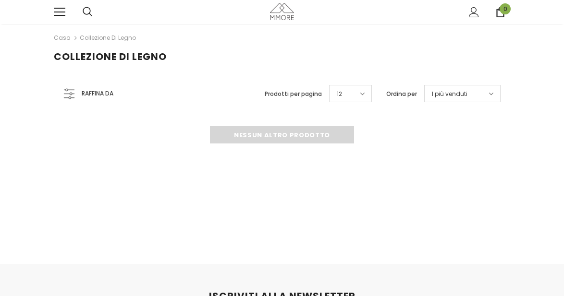 The image size is (564, 296). Describe the element at coordinates (449, 94) in the screenshot. I see `span: I più venduti` at that location.